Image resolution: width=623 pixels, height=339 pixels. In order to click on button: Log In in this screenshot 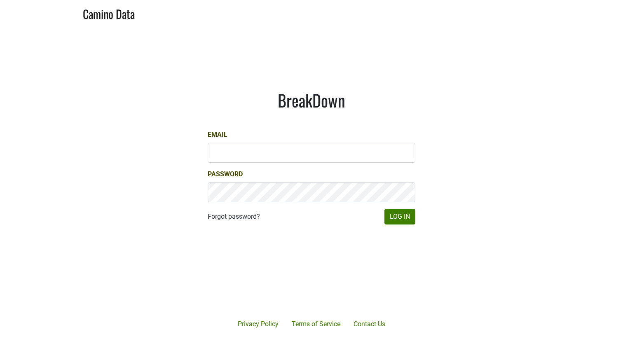, I will do `click(400, 217)`.